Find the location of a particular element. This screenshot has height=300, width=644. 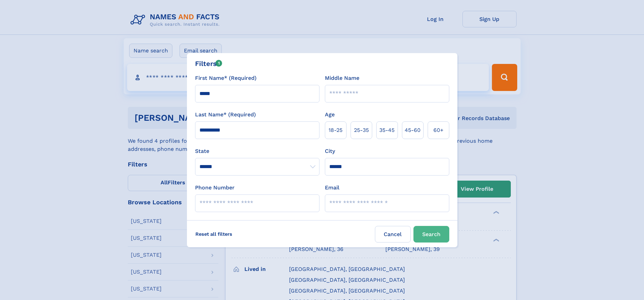

label: First Name* (Required) is located at coordinates (226, 78).